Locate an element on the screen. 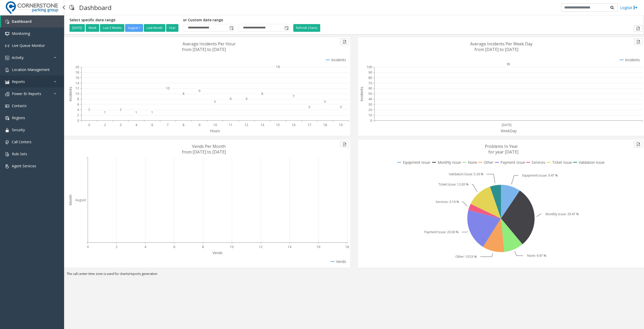 The width and height of the screenshot is (644, 329). text: Hours is located at coordinates (215, 131).